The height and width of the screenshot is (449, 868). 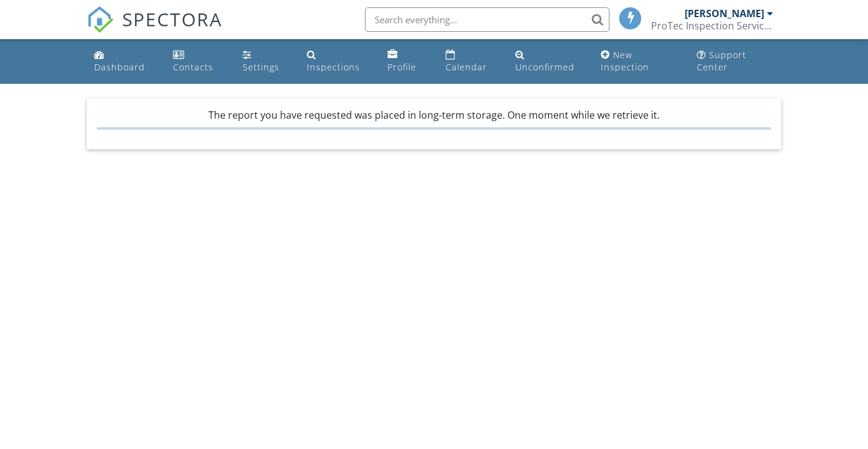 I want to click on div: Support Center, so click(x=721, y=61).